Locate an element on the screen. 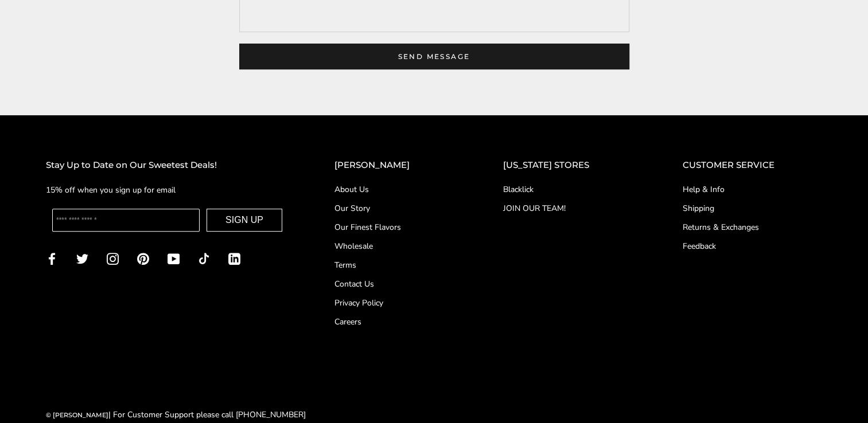  a: Privacy Policy is located at coordinates (396, 303).